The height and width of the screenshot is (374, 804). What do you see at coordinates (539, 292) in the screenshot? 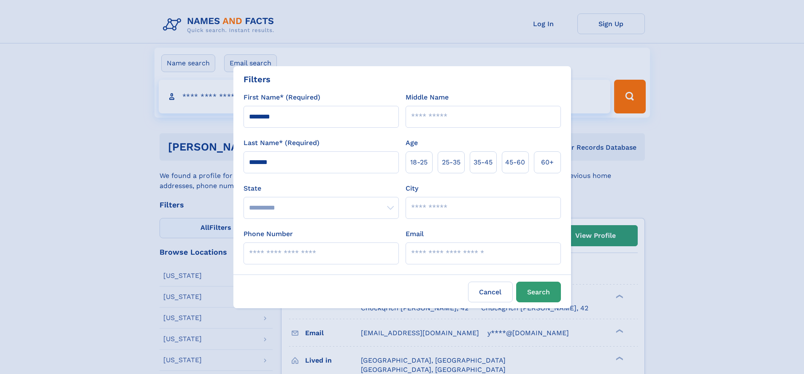
I see `button: Search` at bounding box center [539, 292].